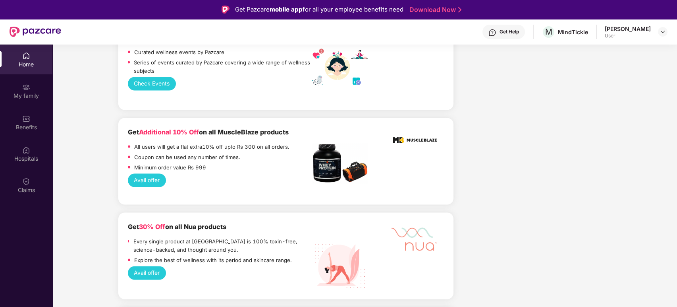 The image size is (677, 307). Describe the element at coordinates (26, 56) in the screenshot. I see `img: svg+xml;base64,PHN2ZyBpZD0iSG9tZSIgeG1sbnM9Imh0dHA6Ly93d3cudzMub3JnLzIwMDAvc3ZnIiB3aWR0aD0iMjAiIG...` at that location.